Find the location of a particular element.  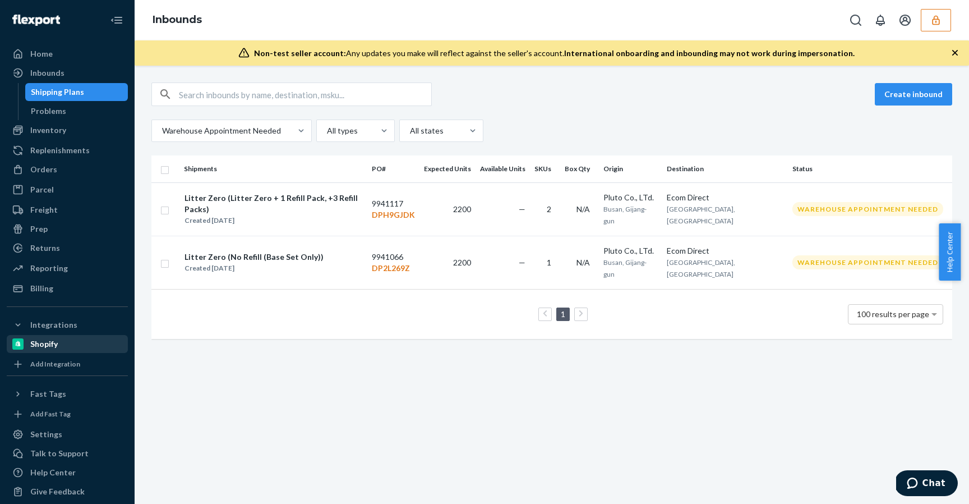

a: Help Center is located at coordinates (67, 472).